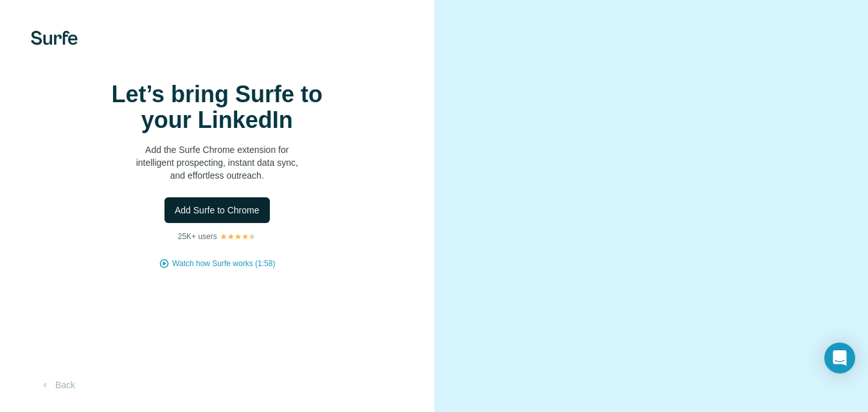 The image size is (868, 412). I want to click on p: Add the Surfe Chrome extension for intelligent prospecting, instant data sync, and effortless out..., so click(217, 163).